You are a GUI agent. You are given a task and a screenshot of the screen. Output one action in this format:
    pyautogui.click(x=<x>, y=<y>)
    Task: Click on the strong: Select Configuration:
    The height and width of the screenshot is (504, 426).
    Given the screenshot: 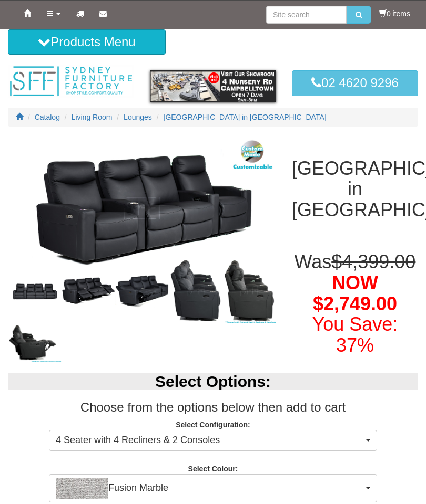 What is the action you would take?
    pyautogui.click(x=213, y=425)
    